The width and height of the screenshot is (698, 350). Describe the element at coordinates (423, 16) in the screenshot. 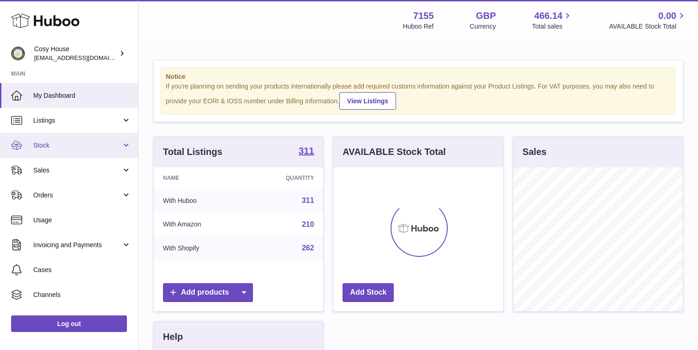

I see `strong: 7155` at that location.